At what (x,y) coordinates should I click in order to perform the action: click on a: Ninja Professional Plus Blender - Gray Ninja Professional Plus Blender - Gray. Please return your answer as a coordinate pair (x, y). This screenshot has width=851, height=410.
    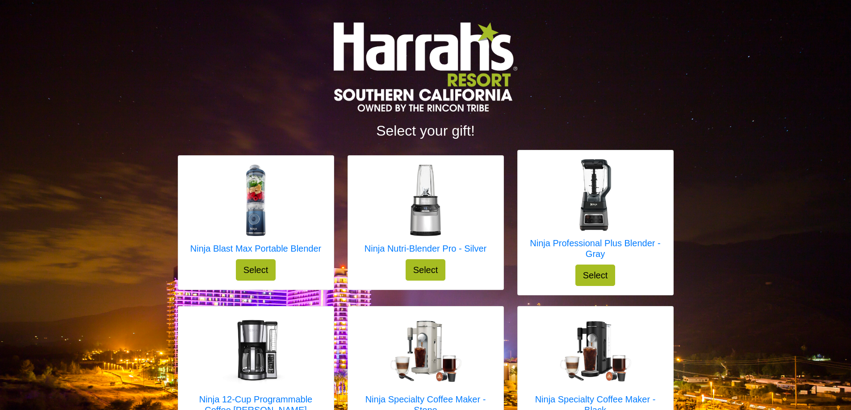
    Looking at the image, I should click on (595, 212).